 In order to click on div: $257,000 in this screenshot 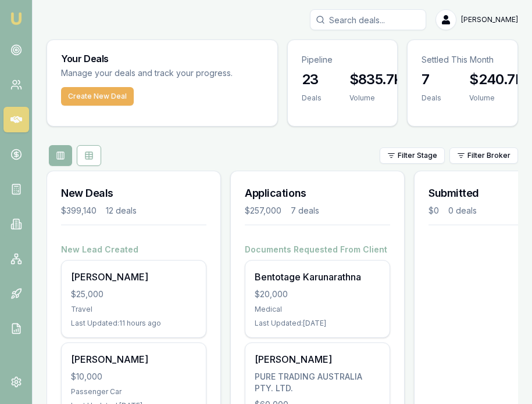, I will do `click(262, 211)`.